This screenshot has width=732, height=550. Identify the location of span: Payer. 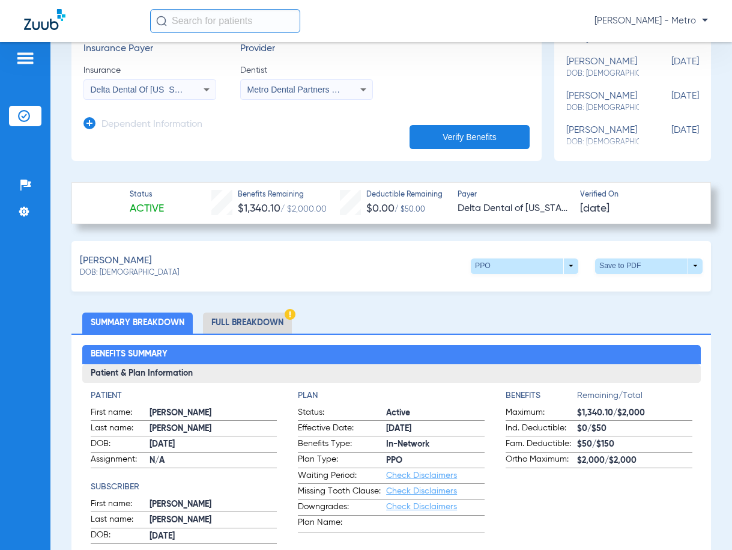
(514, 195).